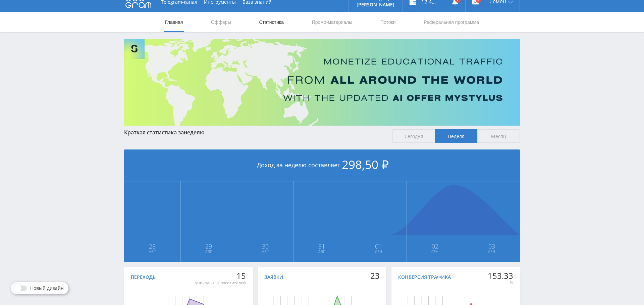 This screenshot has width=644, height=305. Describe the element at coordinates (255, 132) in the screenshot. I see `div: Краткая статистика за` at that location.